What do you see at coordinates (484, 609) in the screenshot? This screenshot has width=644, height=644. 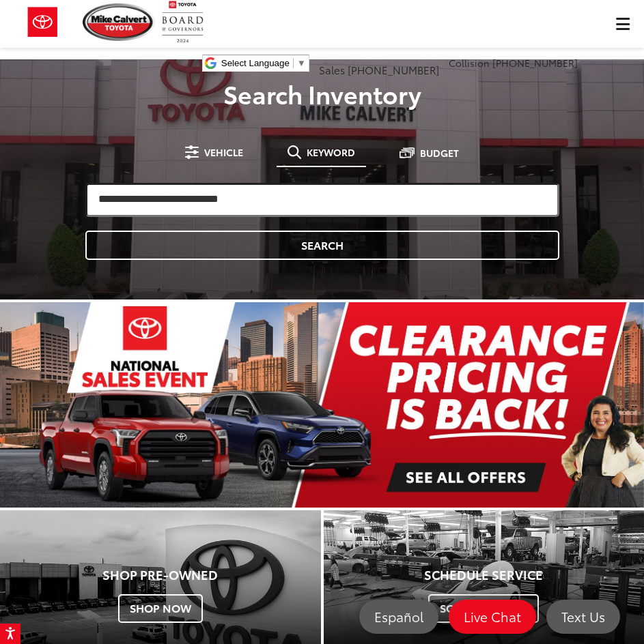 I see `span: Schedule Now` at bounding box center [484, 609].